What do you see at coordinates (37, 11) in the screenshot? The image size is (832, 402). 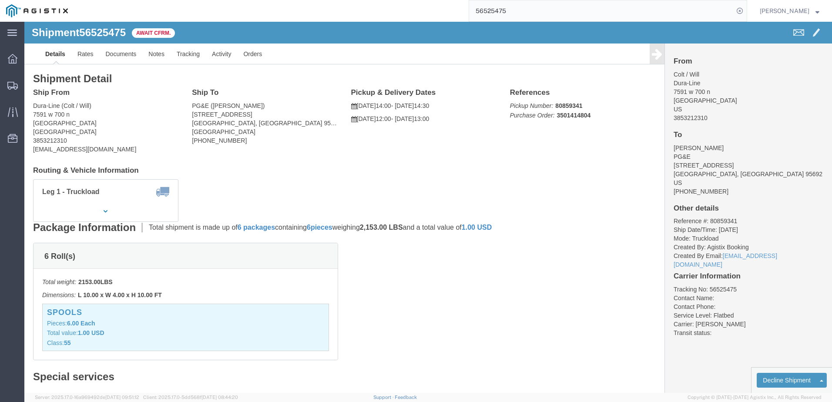 I see `img: logo` at bounding box center [37, 11].